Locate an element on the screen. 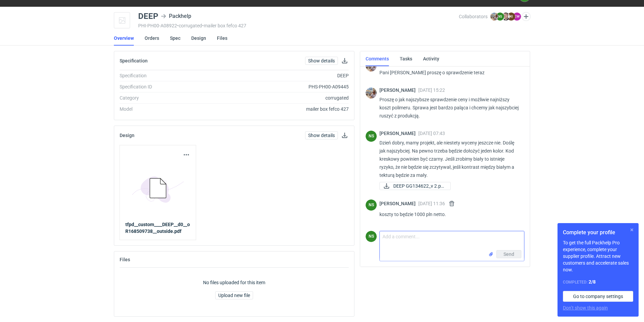  a: Go to company settings is located at coordinates (598, 296).